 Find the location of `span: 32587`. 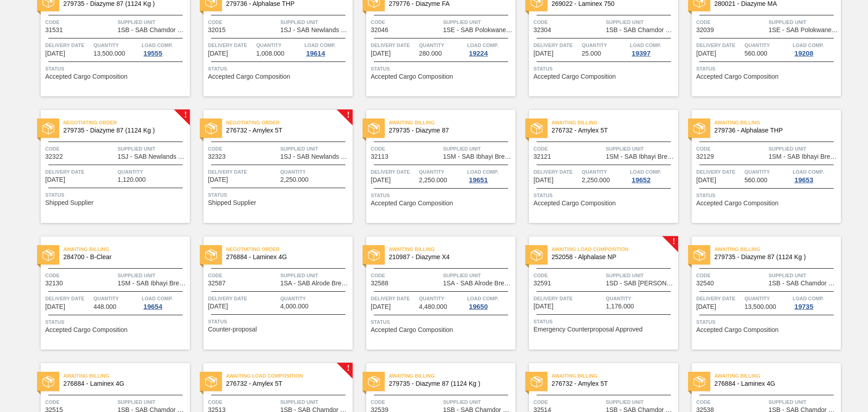

span: 32587 is located at coordinates (217, 283).